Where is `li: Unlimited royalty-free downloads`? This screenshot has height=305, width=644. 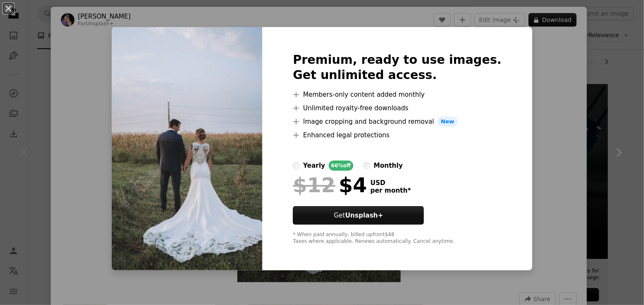 li: Unlimited royalty-free downloads is located at coordinates (397, 108).